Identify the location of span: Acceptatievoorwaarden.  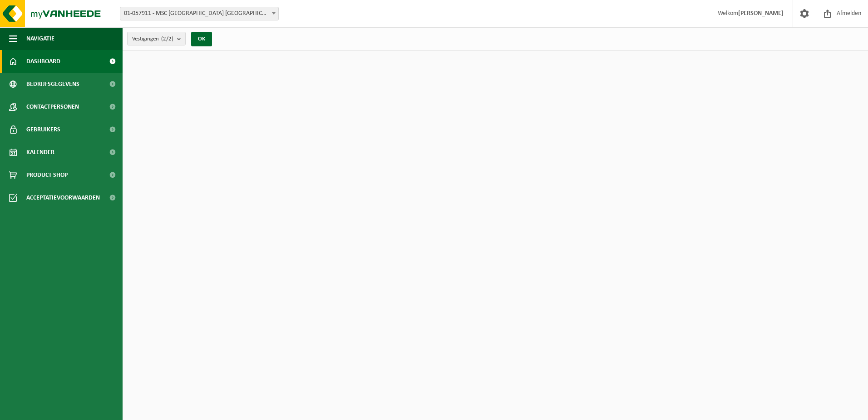
(63, 197).